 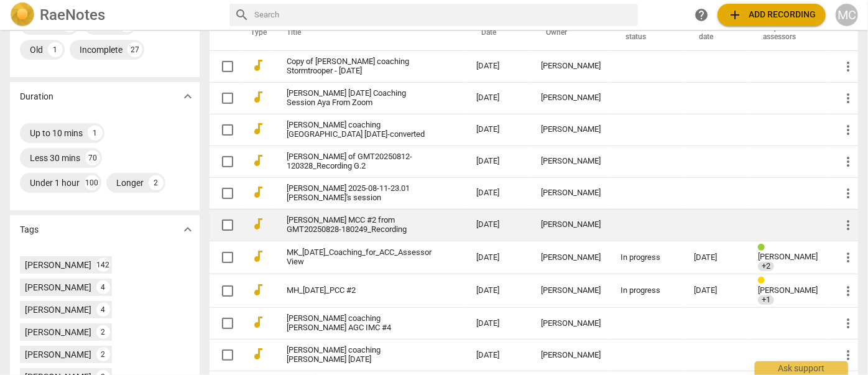 What do you see at coordinates (647, 33) in the screenshot?
I see `th: Review status` at bounding box center [647, 33].